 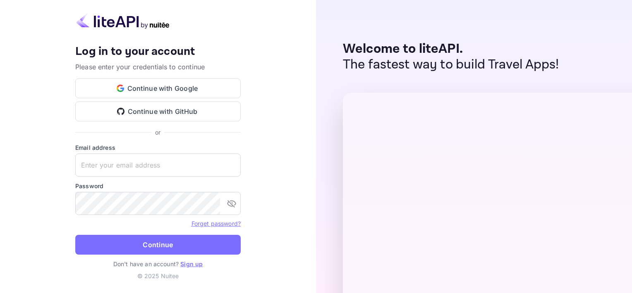 What do you see at coordinates (191, 264) in the screenshot?
I see `a: Sign up` at bounding box center [191, 264].